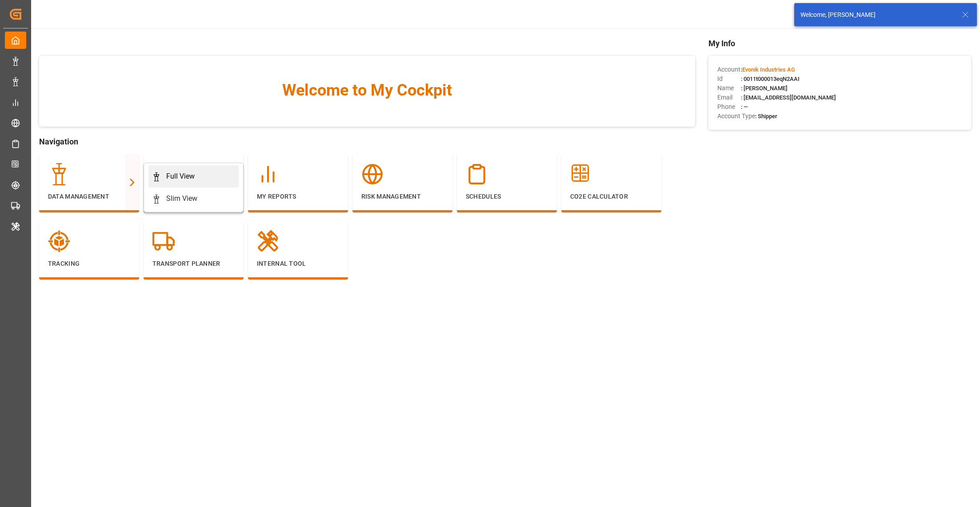 Image resolution: width=980 pixels, height=507 pixels. What do you see at coordinates (840, 43) in the screenshot?
I see `span: My Info` at bounding box center [840, 43].